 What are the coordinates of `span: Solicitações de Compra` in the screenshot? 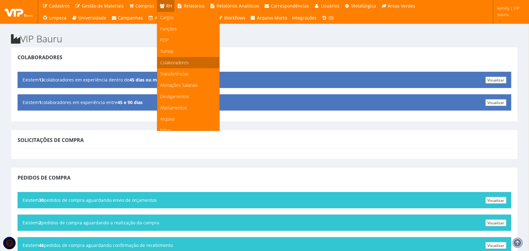 It's located at (50, 140).